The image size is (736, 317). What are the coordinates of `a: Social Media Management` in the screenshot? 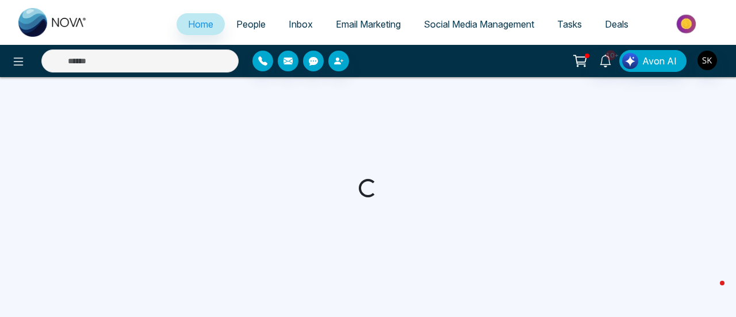 It's located at (479, 24).